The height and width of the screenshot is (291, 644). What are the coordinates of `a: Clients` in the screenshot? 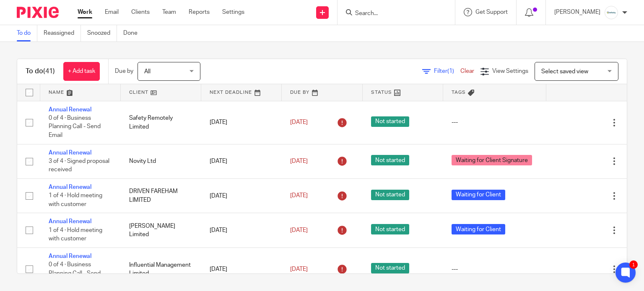 It's located at (141, 12).